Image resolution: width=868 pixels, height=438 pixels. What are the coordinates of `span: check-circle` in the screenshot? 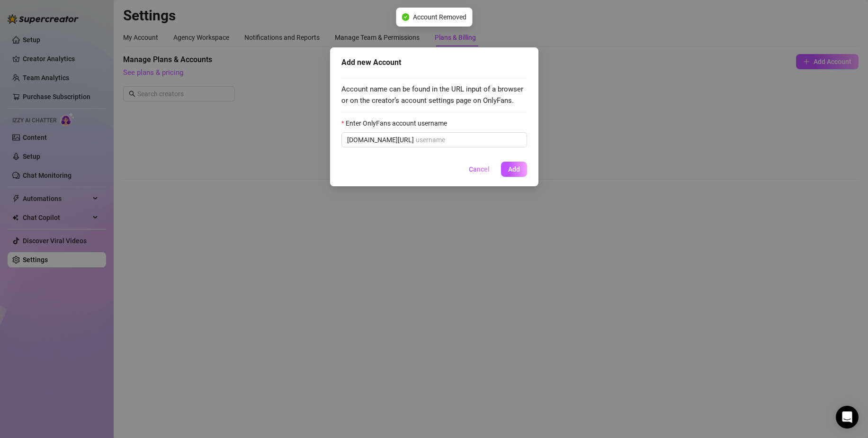 It's located at (405, 17).